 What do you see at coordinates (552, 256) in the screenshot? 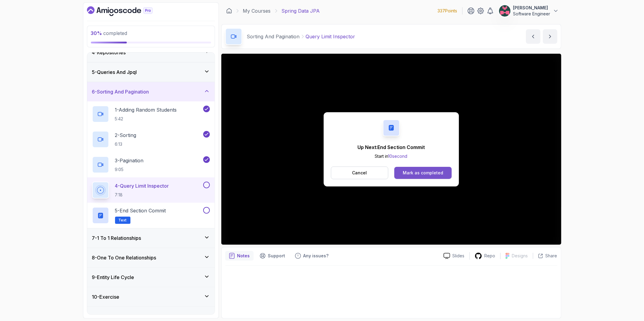
I see `p: Share` at bounding box center [552, 256].